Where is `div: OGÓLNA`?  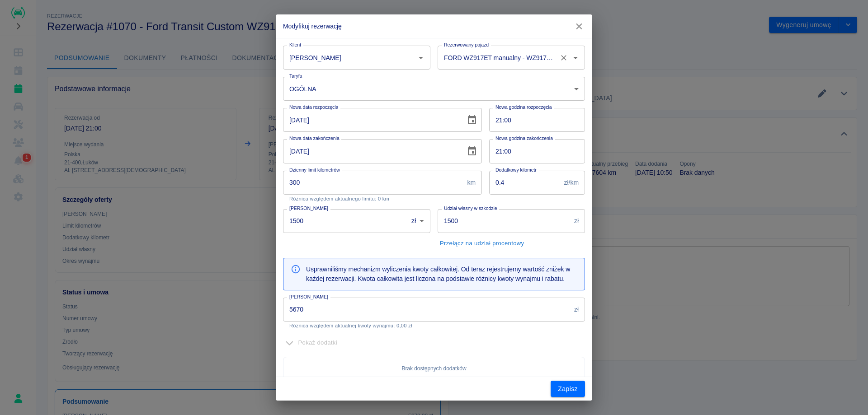
div: OGÓLNA is located at coordinates (434, 88).